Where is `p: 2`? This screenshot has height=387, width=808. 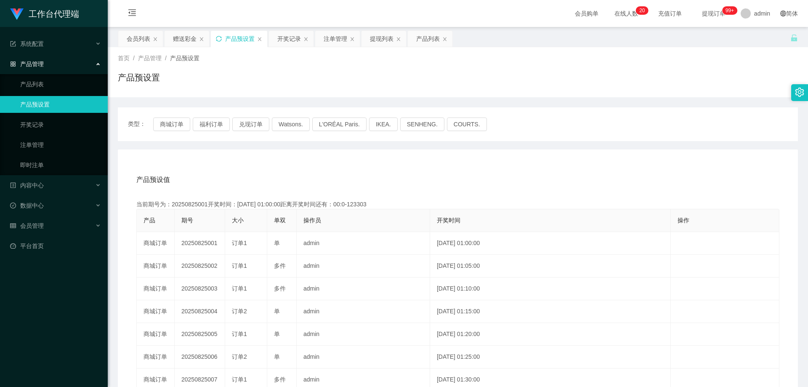 p: 2 is located at coordinates (641, 11).